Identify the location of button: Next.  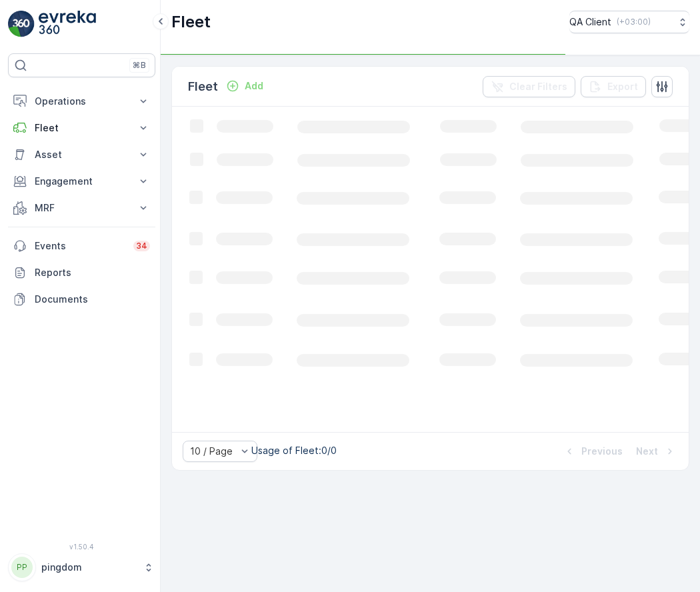
(655, 452).